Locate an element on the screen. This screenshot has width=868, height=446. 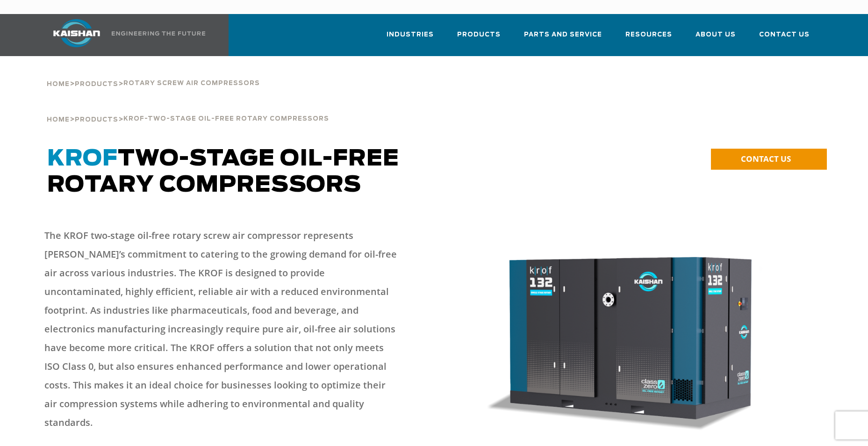
a: Resources is located at coordinates (649, 38).